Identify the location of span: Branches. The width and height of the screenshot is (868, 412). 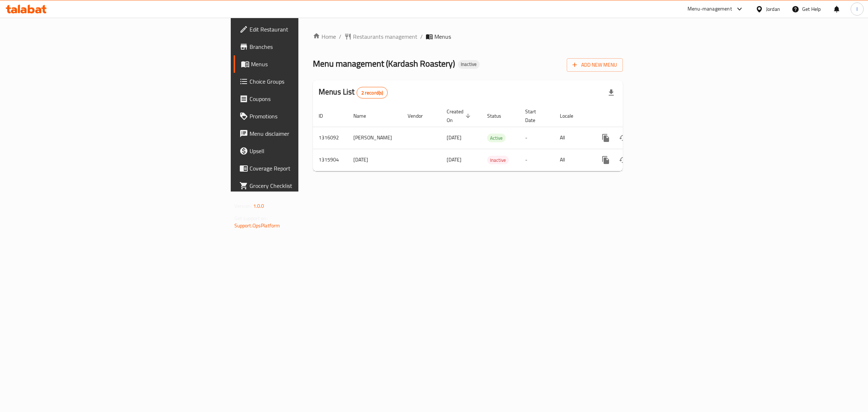
(310, 47).